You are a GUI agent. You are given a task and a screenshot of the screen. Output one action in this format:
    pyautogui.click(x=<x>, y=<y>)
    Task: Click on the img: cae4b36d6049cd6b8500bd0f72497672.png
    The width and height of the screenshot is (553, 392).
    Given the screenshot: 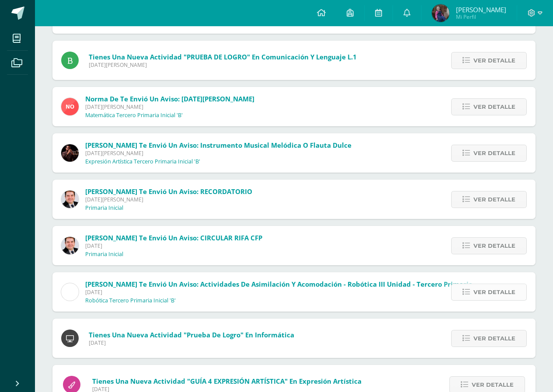 What is the action you would take?
    pyautogui.click(x=70, y=292)
    